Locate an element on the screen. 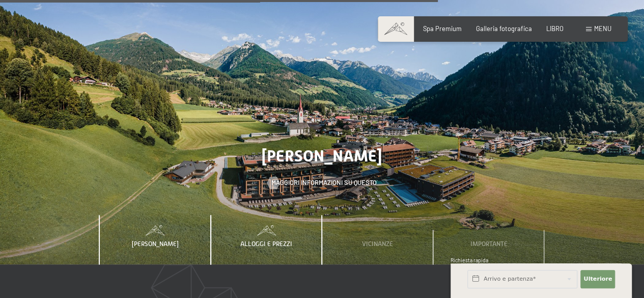 The width and height of the screenshot is (644, 298). font: Vicinanze is located at coordinates (378, 243).